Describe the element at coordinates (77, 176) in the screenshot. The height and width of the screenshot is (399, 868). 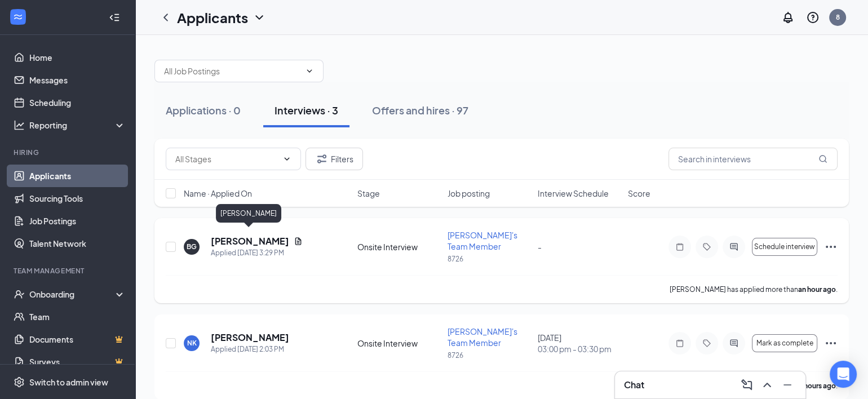
I see `a: Applicants` at that location.